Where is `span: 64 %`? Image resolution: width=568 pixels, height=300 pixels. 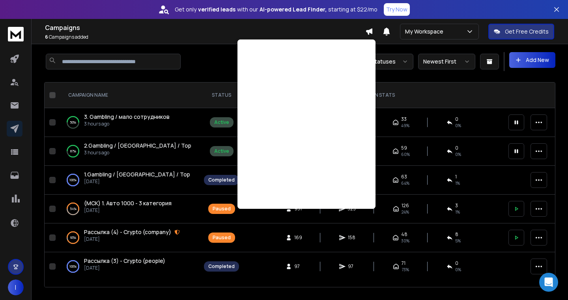
span: 64 % is located at coordinates (405, 183).